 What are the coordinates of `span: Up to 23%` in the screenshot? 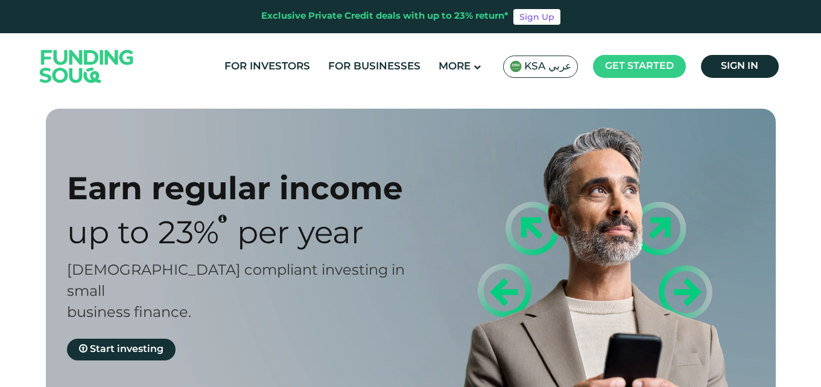 It's located at (143, 235).